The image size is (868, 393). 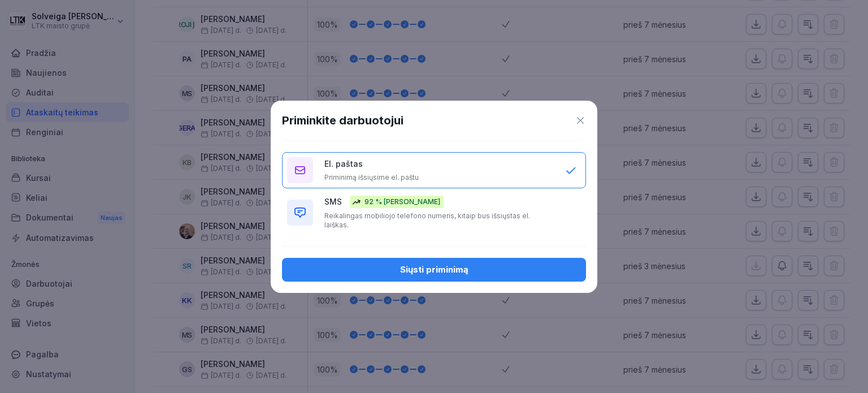 What do you see at coordinates (344, 163) in the screenshot?
I see `font: El. paštas` at bounding box center [344, 163].